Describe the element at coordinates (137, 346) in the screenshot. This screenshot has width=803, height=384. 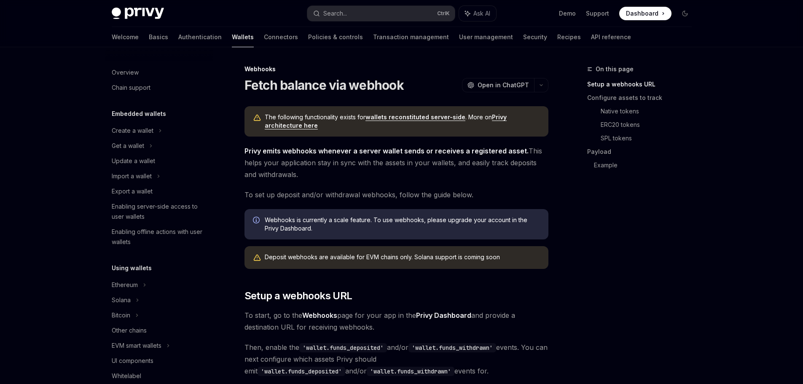
I see `div: EVM smart wallets` at that location.